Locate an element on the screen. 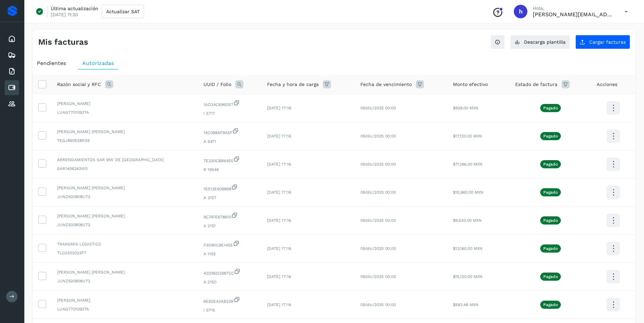  span: $15,960.00 MXN is located at coordinates (468, 192).